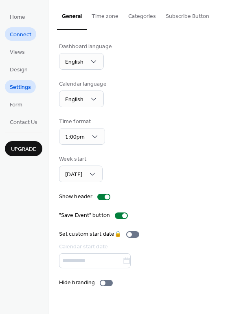 The width and height of the screenshot is (228, 314). What do you see at coordinates (77, 282) in the screenshot?
I see `div: Hide branding` at bounding box center [77, 282].